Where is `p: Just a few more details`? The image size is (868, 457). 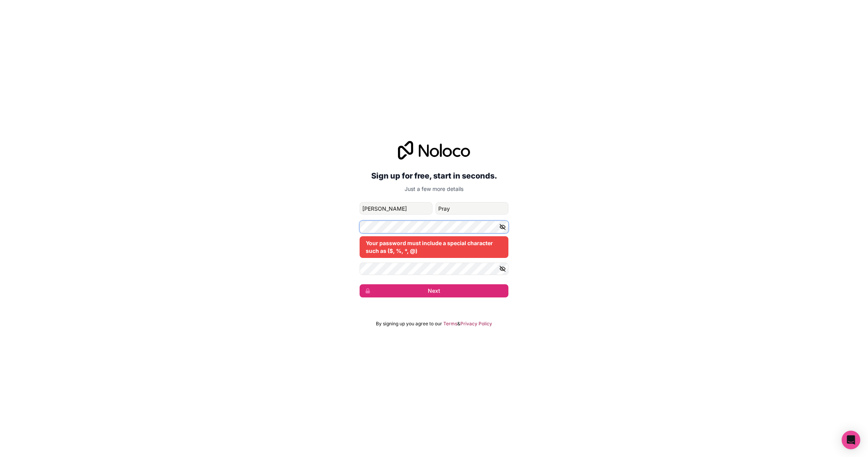 p: Just a few more details is located at coordinates (434, 189).